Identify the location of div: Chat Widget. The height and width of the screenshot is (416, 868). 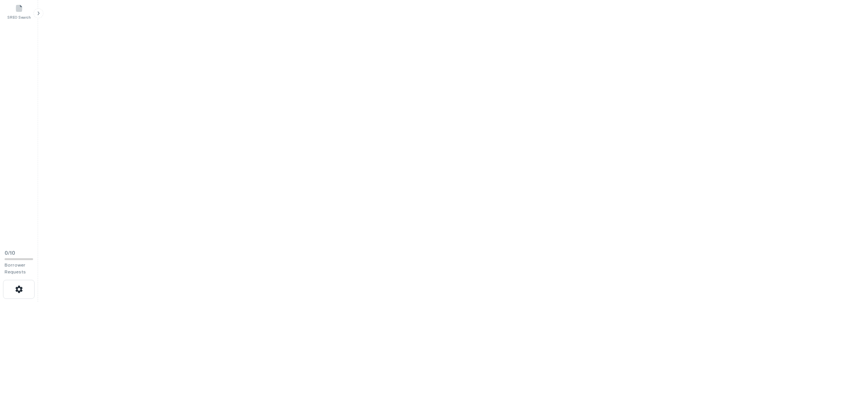
(849, 373).